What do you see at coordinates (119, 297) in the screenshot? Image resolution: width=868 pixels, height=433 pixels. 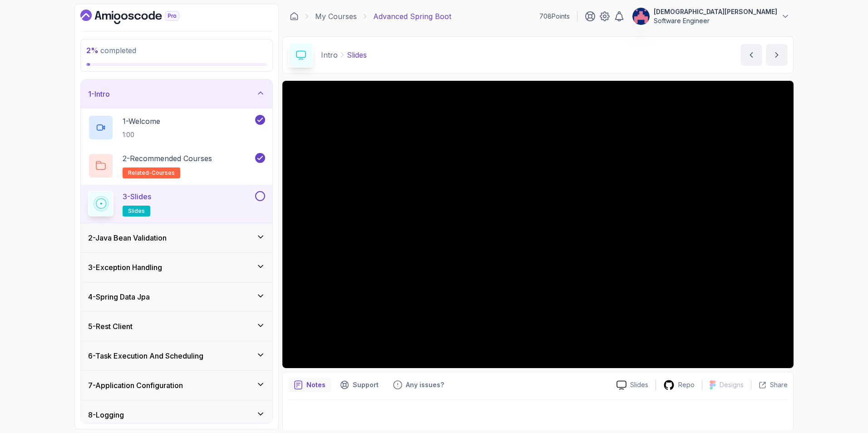 I see `h3: 4 - Spring Data Jpa` at bounding box center [119, 297].